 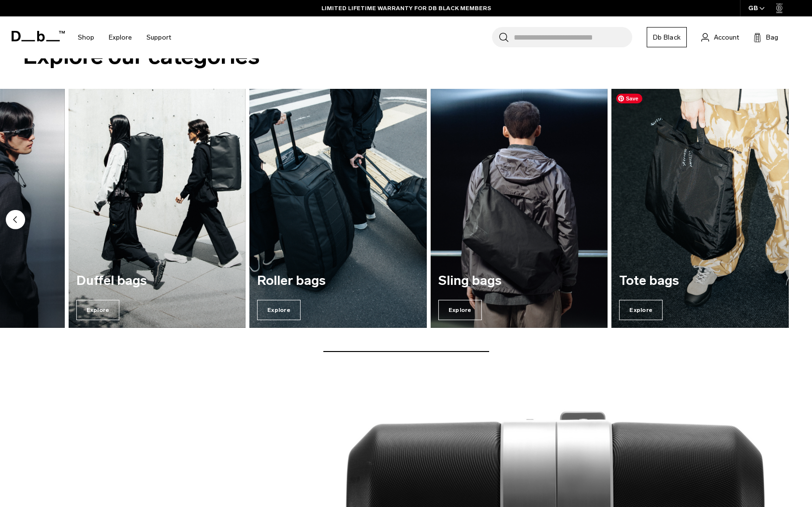 What do you see at coordinates (700, 209) in the screenshot?
I see `a: Tote bags Explore` at bounding box center [700, 209].